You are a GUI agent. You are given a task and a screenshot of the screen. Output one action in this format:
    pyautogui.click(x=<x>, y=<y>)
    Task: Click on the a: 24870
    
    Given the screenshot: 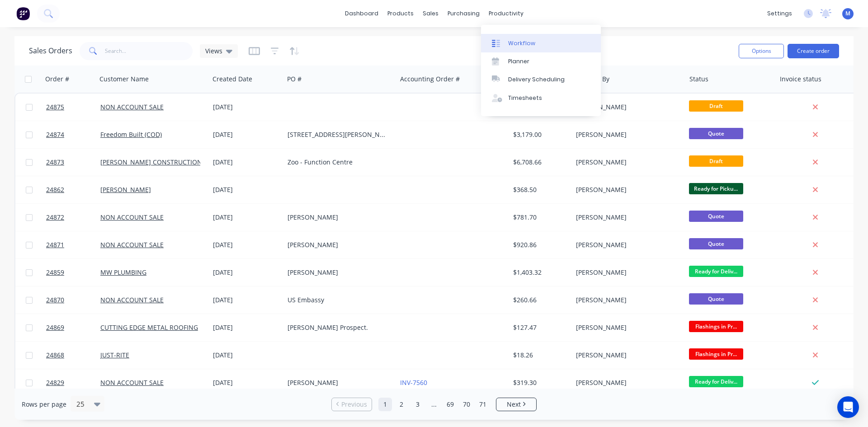 What is the action you would take?
    pyautogui.click(x=73, y=300)
    